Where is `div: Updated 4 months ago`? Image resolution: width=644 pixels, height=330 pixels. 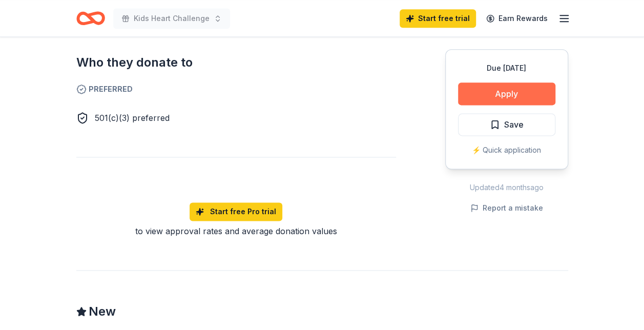 div: Updated 4 months ago is located at coordinates (506, 188).